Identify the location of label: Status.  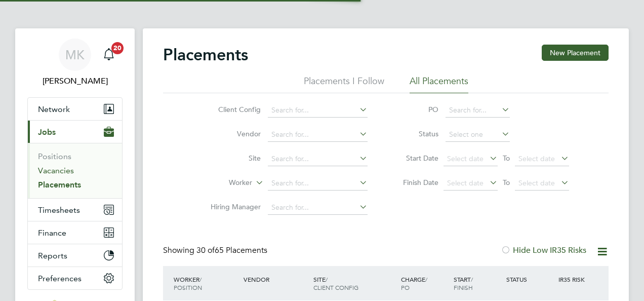
(416, 134).